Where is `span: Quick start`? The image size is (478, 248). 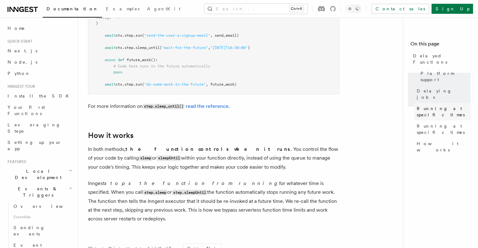
span: Quick start is located at coordinates (19, 41).